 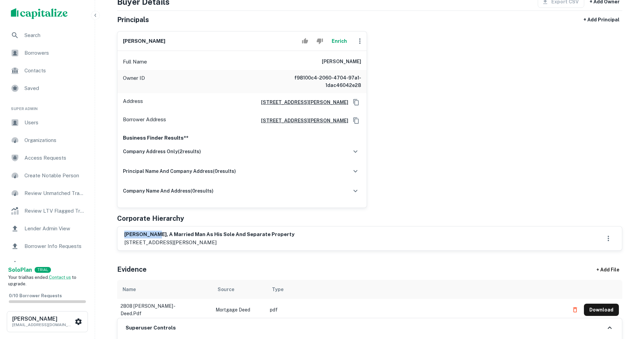 What do you see at coordinates (55, 88) in the screenshot?
I see `span: Saved` at bounding box center [55, 88].